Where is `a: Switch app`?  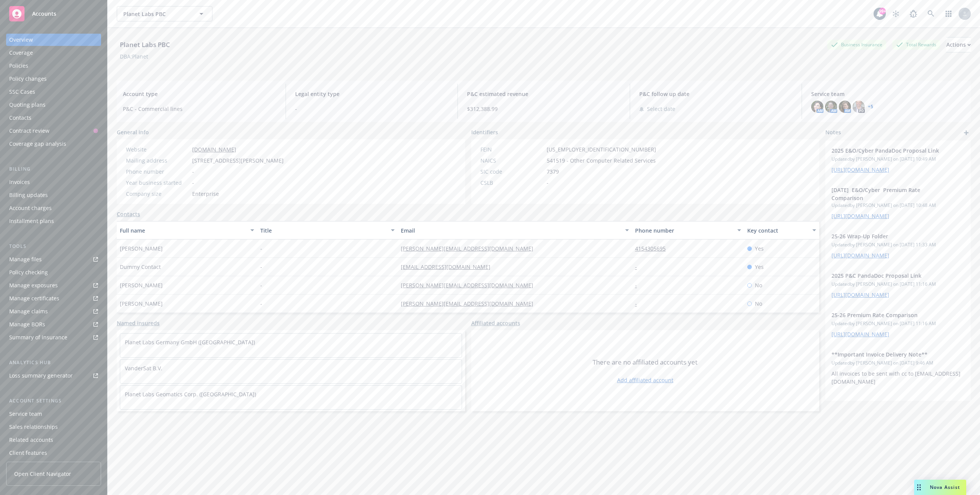
a: Switch app is located at coordinates (948, 14).